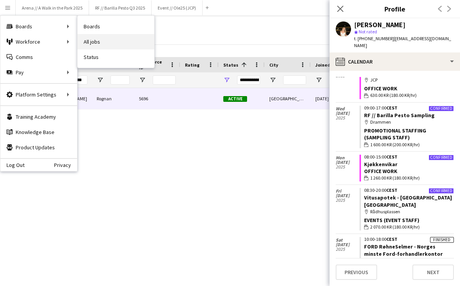 The width and height of the screenshot is (460, 286). I want to click on div: Drammen, so click(409, 122).